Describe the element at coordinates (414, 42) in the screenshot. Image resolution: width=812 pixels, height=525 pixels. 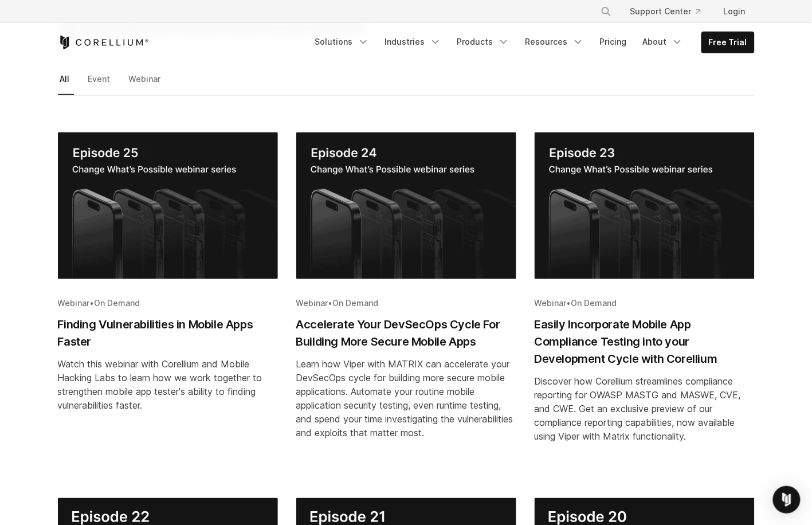
I see `a: Industries` at that location.